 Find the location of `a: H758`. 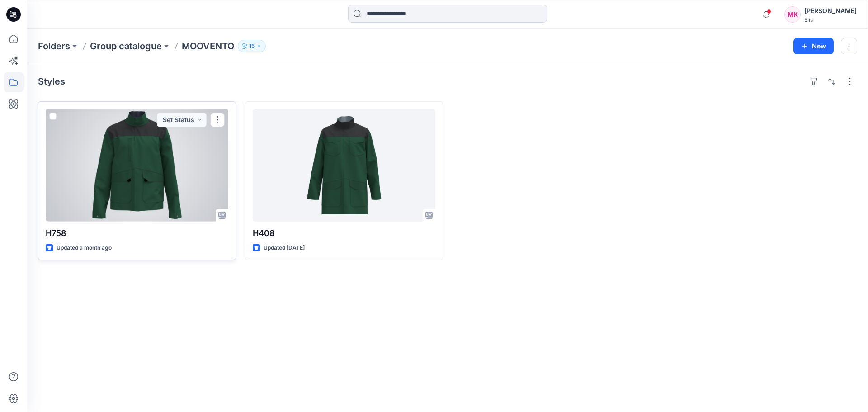

a: H758 is located at coordinates (137, 165).